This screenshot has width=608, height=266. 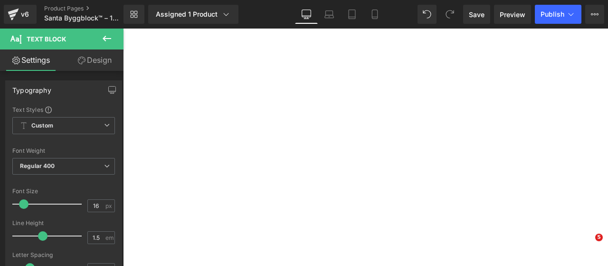 I want to click on a: Desktop, so click(x=306, y=14).